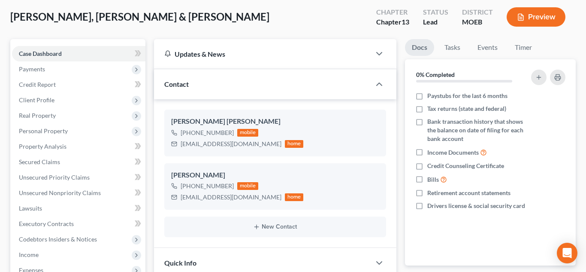 The width and height of the screenshot is (586, 272). I want to click on span: Lawsuits, so click(30, 208).